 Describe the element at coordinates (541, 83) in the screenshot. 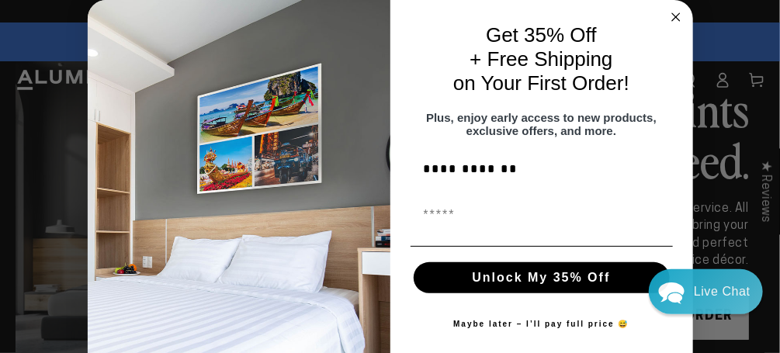

I see `span: on Your First Order!` at that location.